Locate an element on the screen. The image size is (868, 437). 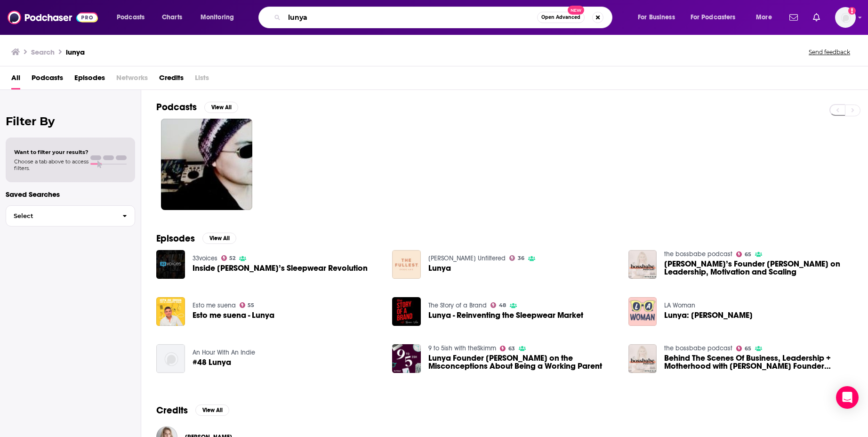
span: 65 is located at coordinates (748, 254).